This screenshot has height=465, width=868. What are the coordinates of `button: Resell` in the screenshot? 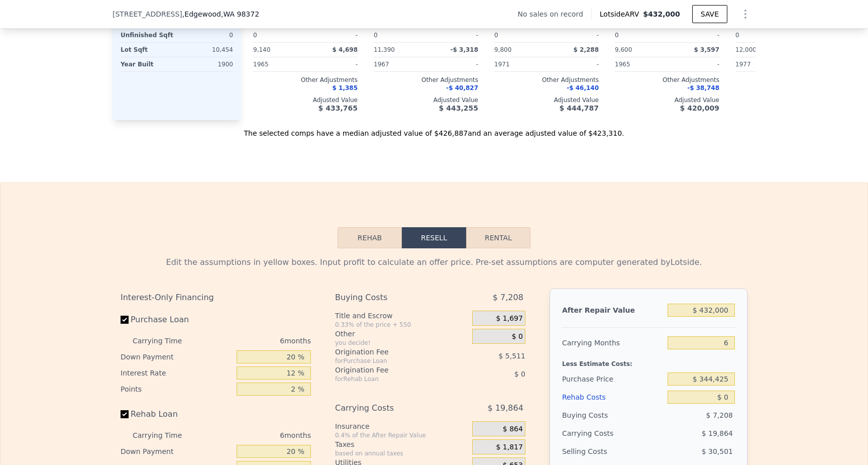 It's located at (434, 238).